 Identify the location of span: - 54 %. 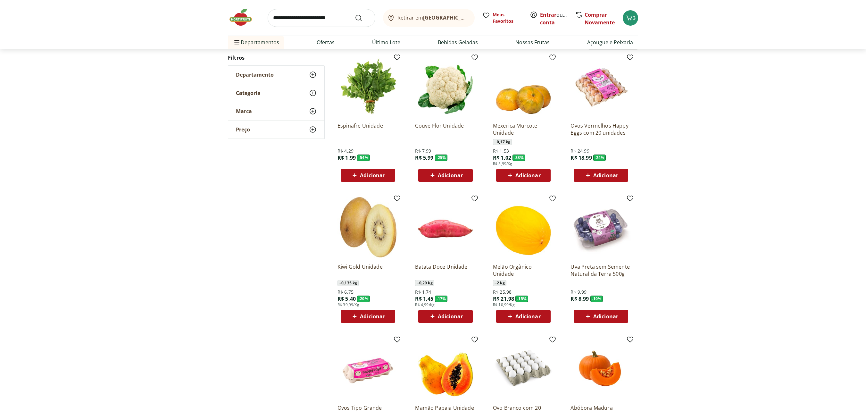
(363, 158).